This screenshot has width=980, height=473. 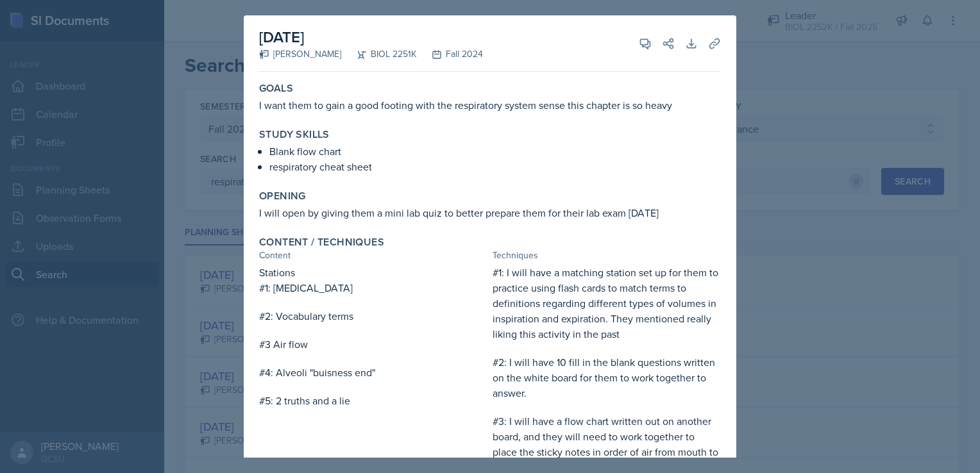 What do you see at coordinates (373, 401) in the screenshot?
I see `p: #5: 2 truths and a lie` at bounding box center [373, 401].